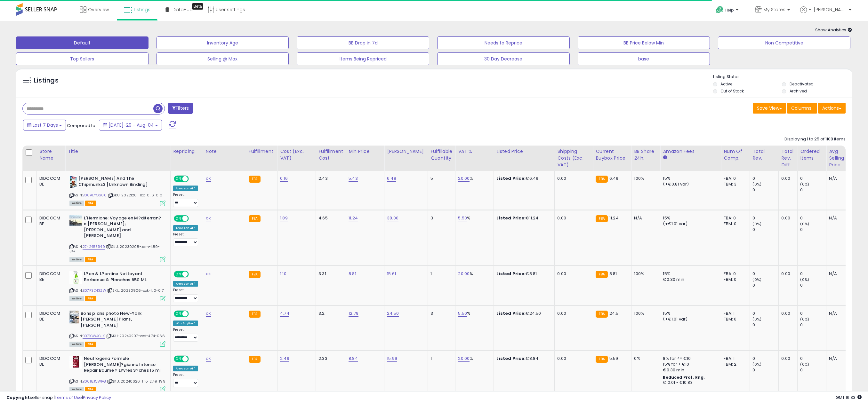 The width and height of the screenshot is (868, 404). I want to click on a: 5.50, so click(462, 314).